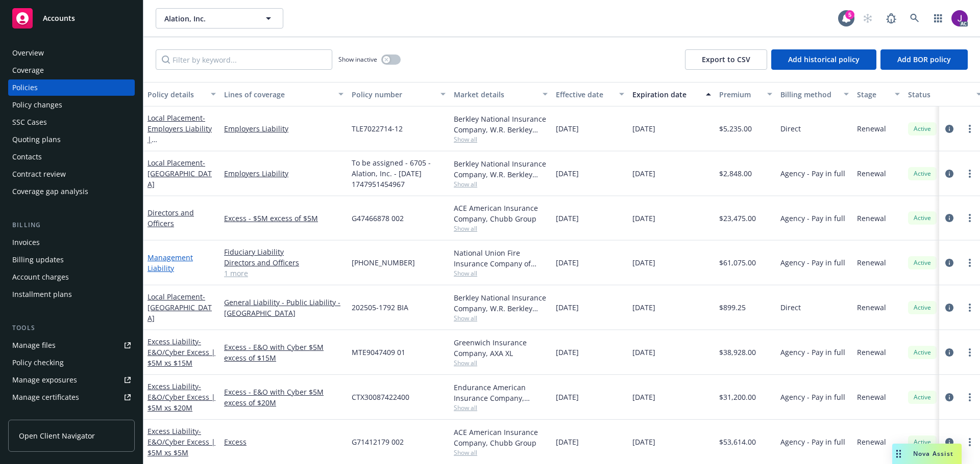 This screenshot has width=980, height=464. What do you see at coordinates (938, 18) in the screenshot?
I see `a: Switch app` at bounding box center [938, 18].